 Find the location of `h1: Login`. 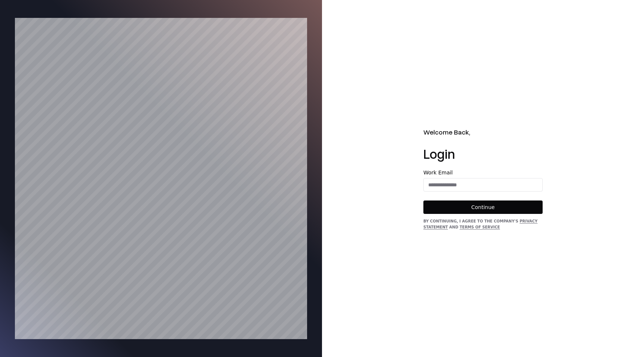

h1: Login is located at coordinates (483, 153).